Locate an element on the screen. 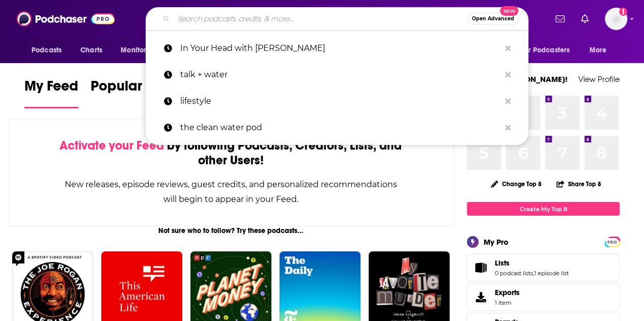 The image size is (644, 321). button: Share Top 8 is located at coordinates (579, 184).